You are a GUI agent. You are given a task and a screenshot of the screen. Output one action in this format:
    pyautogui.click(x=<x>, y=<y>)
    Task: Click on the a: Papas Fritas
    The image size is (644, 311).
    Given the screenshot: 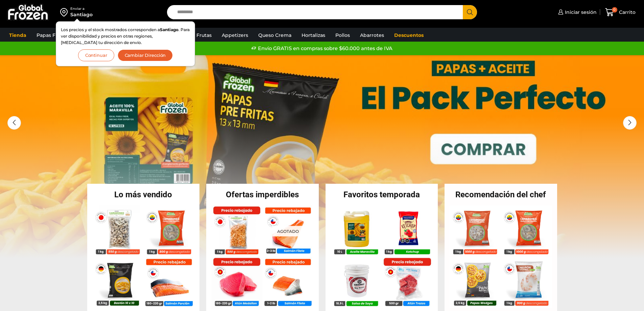 What is the action you would take?
    pyautogui.click(x=51, y=35)
    